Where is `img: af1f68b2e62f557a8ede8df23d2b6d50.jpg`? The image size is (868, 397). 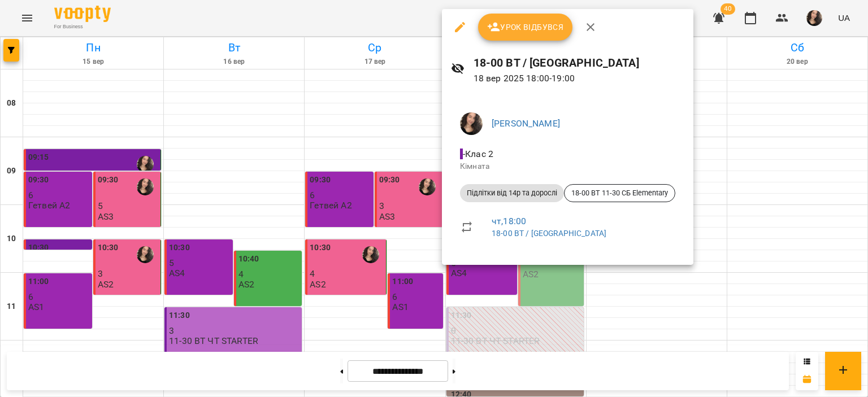 img: af1f68b2e62f557a8ede8df23d2b6d50.jpg is located at coordinates (472, 124).